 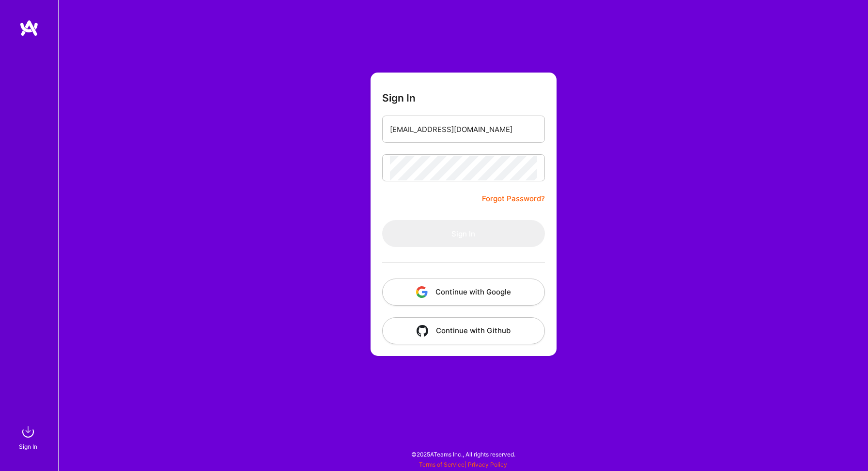 What do you see at coordinates (463, 292) in the screenshot?
I see `button: Continue with Google` at bounding box center [463, 292].